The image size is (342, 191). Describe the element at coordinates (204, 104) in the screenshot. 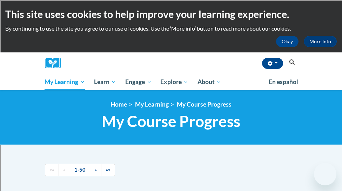

I see `a: My Course Progress` at that location.